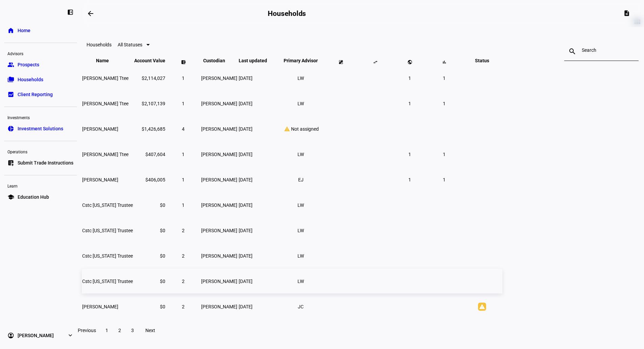 The width and height of the screenshot is (644, 349). Describe the element at coordinates (70, 12) in the screenshot. I see `eth-mat-symbol: left_panel_close` at that location.